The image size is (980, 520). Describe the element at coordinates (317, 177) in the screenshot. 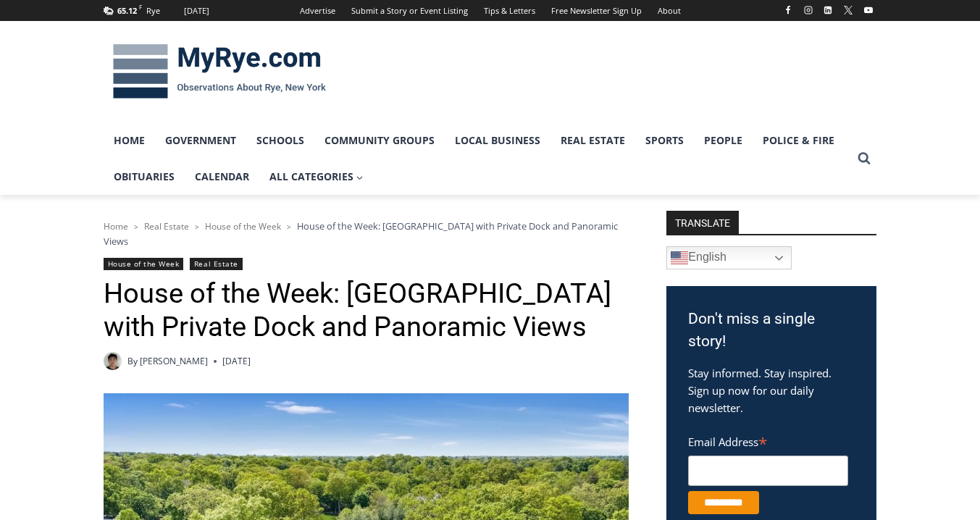

I see `a: All Categories` at that location.